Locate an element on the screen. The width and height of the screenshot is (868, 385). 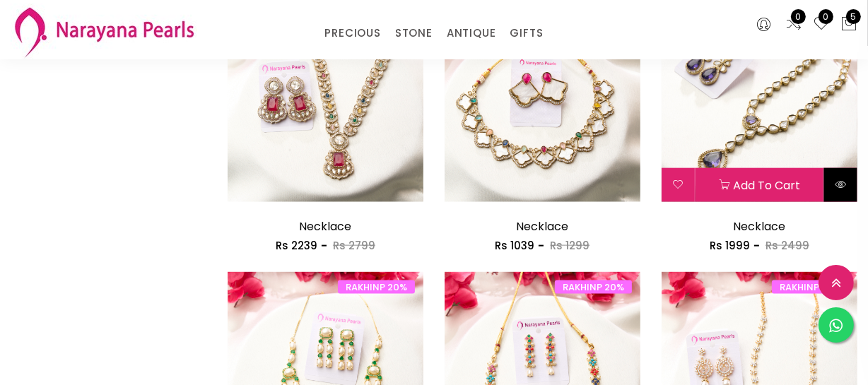
span: Rs 1999 is located at coordinates (730, 245).